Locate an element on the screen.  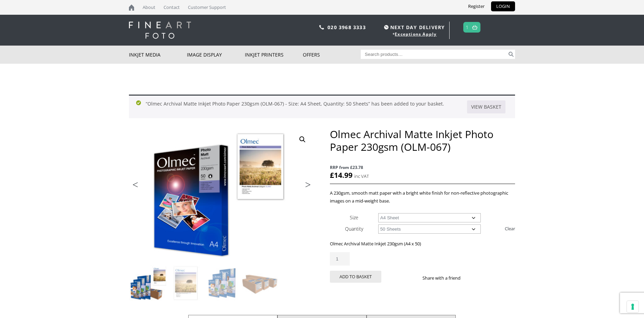
img: Olmec Archival Matte Inkjet Photo Paper 230gsm (OLM-067) - Image 4 is located at coordinates (261, 283).